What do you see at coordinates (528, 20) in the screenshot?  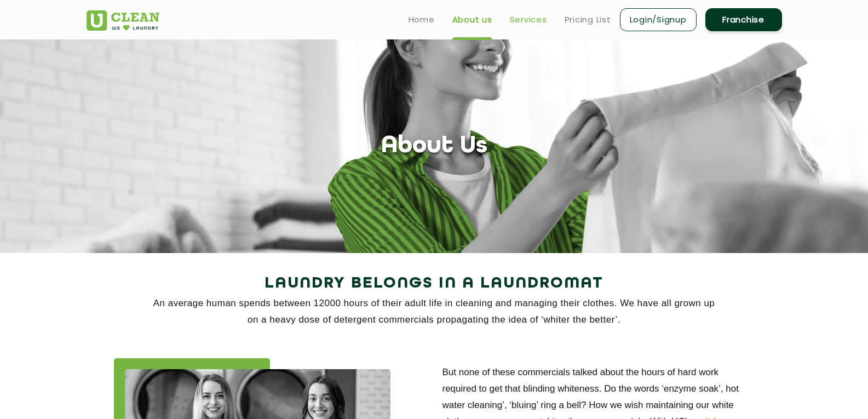 I see `a: Services` at bounding box center [528, 20].